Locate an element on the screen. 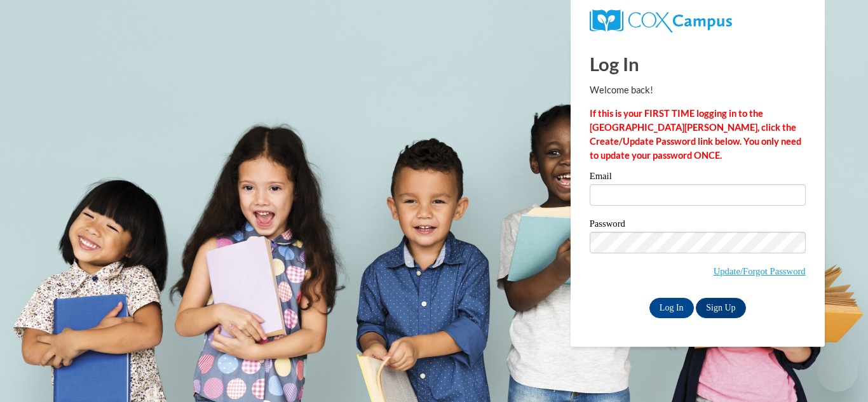 The width and height of the screenshot is (868, 402). label: Password is located at coordinates (697, 225).